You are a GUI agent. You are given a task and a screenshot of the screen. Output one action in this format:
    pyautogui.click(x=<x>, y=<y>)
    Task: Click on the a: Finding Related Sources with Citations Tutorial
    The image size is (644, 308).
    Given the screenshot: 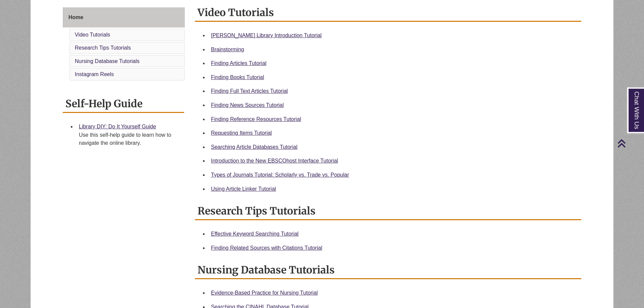 What is the action you would take?
    pyautogui.click(x=266, y=248)
    